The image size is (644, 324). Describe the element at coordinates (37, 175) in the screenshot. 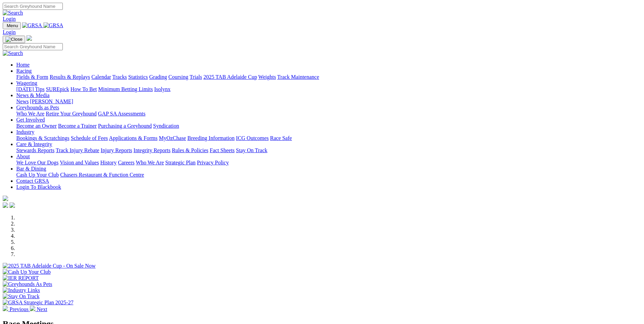

I see `a: Cash Up Your Club` at that location.